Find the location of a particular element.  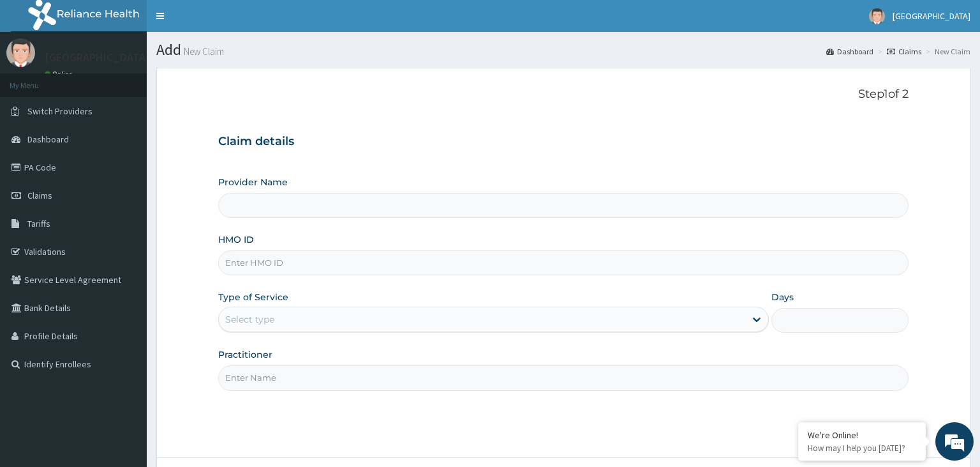

div: Select type is located at coordinates (250, 320).